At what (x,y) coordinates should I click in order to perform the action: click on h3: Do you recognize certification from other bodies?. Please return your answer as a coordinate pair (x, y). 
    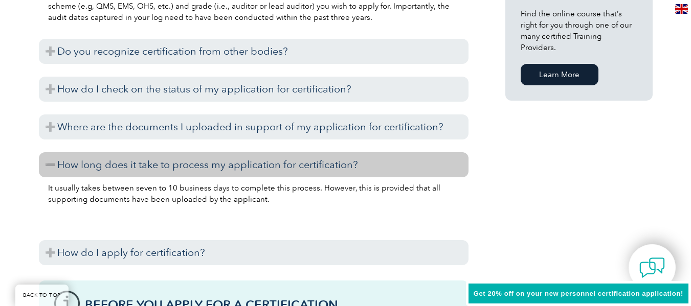
    Looking at the image, I should click on (254, 51).